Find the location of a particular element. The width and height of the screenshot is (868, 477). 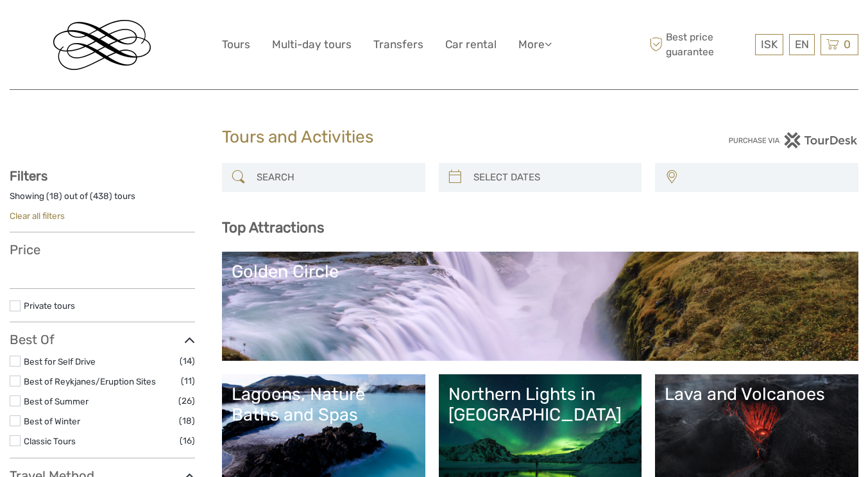

h3: Price is located at coordinates (102, 250).